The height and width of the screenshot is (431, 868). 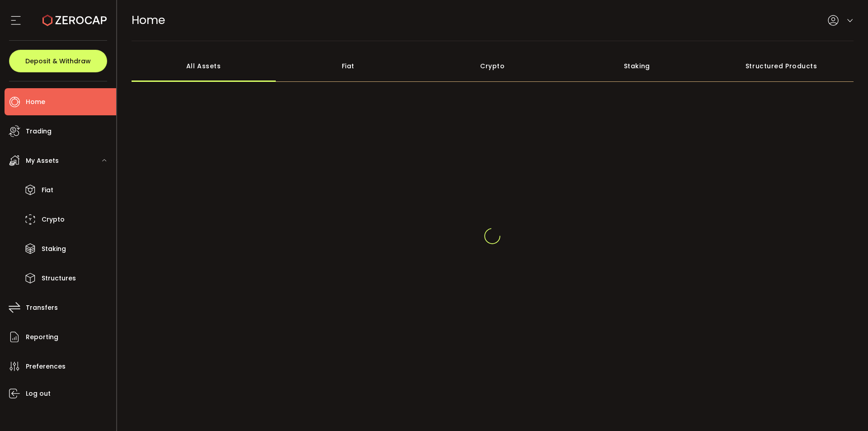 I want to click on span: Crypto, so click(x=53, y=220).